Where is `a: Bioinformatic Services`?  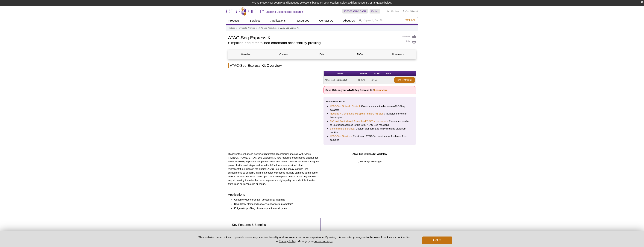 a: Bioinformatic Services is located at coordinates (342, 129).